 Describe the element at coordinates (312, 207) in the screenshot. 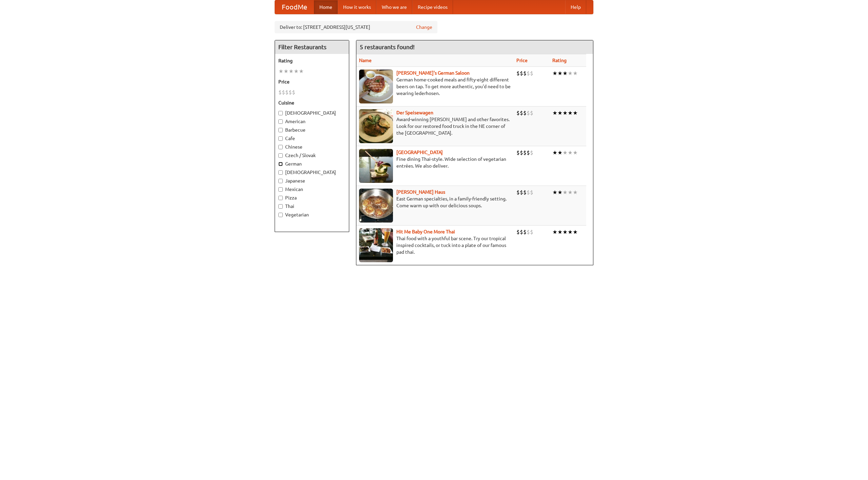

I see `label: Thai` at that location.